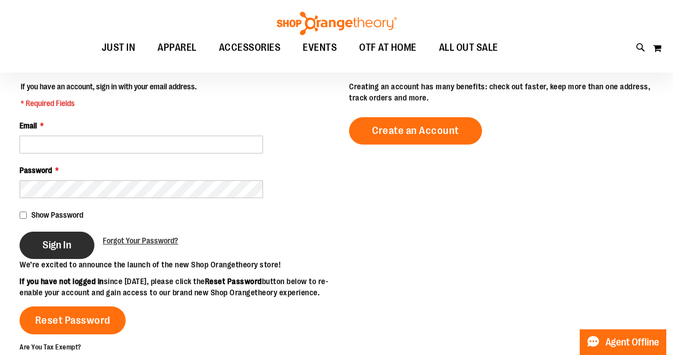  Describe the element at coordinates (501, 92) in the screenshot. I see `p: Creating an account has many benefits: check out faster, keep more than one address, track orders...` at that location.